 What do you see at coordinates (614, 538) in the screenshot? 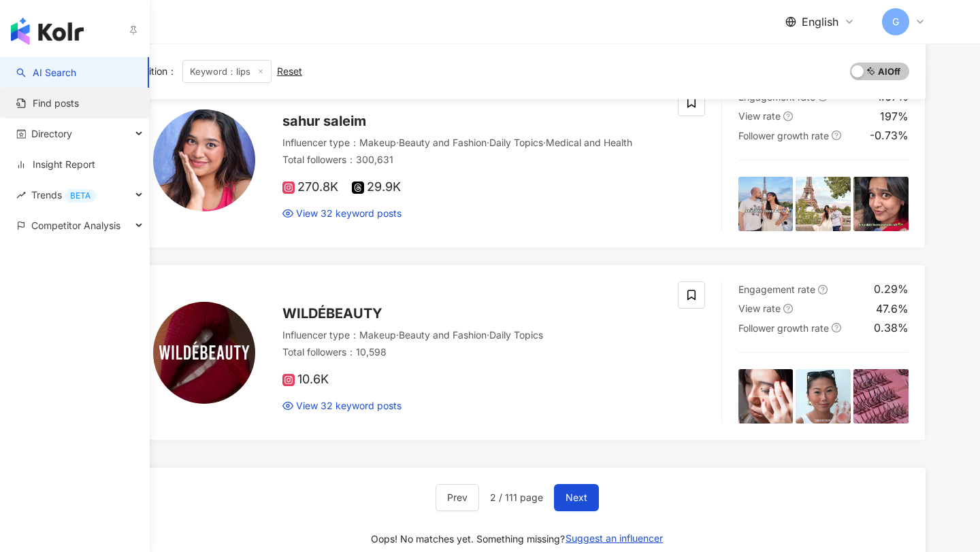
I see `button: Suggest an influencer` at bounding box center [614, 538].